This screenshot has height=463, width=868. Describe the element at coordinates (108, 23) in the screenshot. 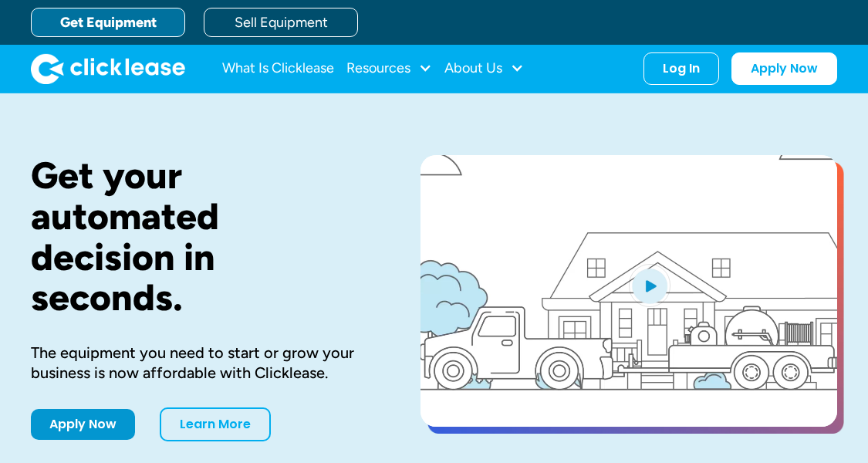

I see `a: Get Equipment` at that location.